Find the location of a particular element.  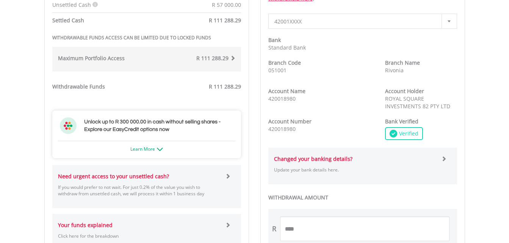

img: ec-arrow-down.png is located at coordinates (160, 149).